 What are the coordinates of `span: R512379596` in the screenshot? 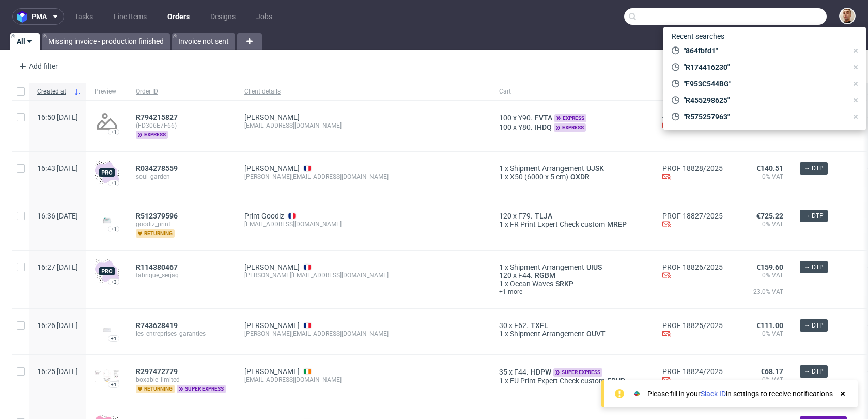 It's located at (156, 216).